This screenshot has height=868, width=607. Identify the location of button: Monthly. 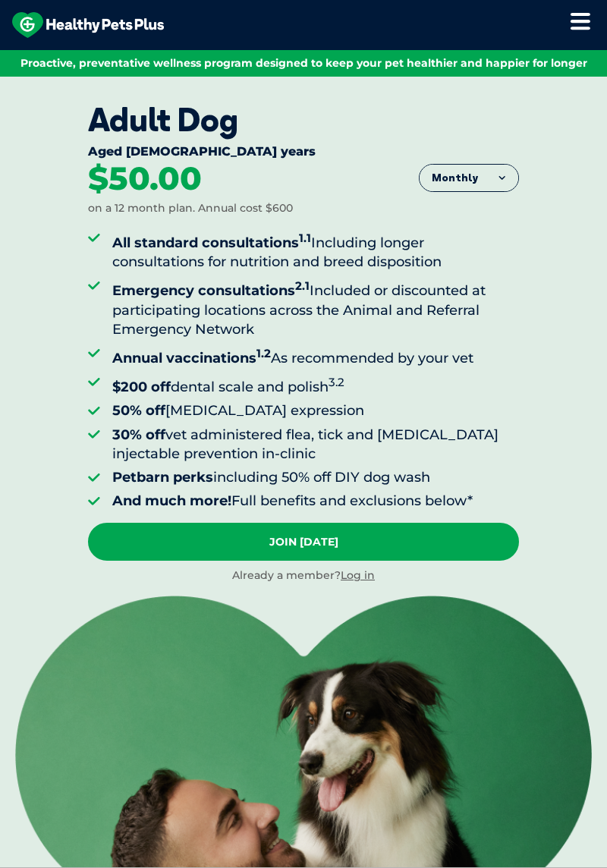
(469, 178).